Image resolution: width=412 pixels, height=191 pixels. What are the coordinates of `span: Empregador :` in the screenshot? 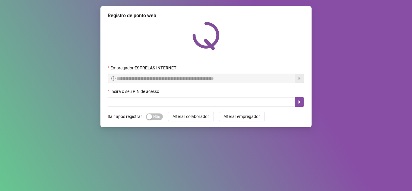 It's located at (143, 68).